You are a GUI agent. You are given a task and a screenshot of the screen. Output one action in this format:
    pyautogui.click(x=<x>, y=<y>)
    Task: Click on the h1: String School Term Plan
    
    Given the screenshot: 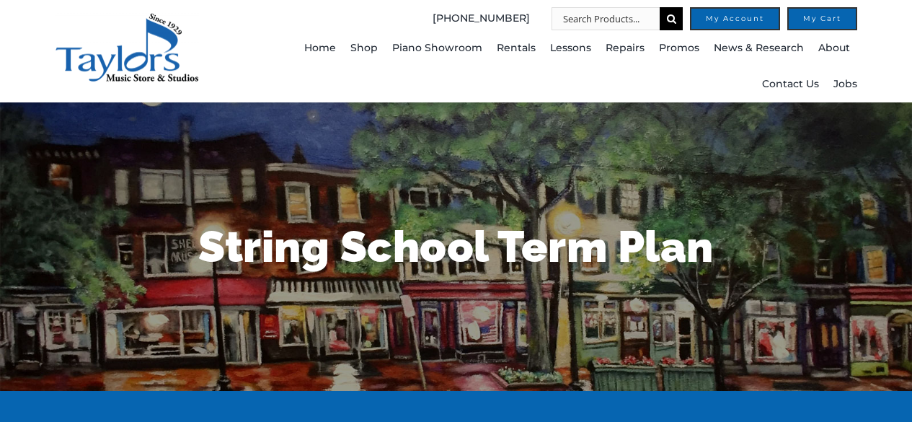 What is the action you would take?
    pyautogui.click(x=456, y=246)
    